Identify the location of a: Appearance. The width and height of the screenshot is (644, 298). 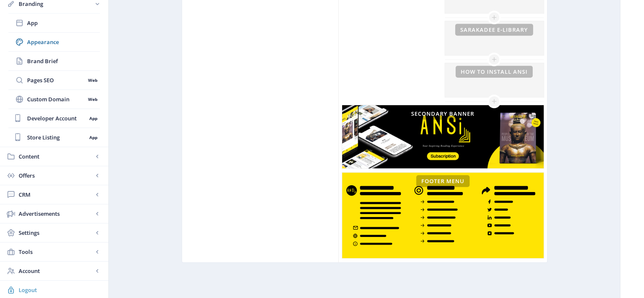
(54, 42).